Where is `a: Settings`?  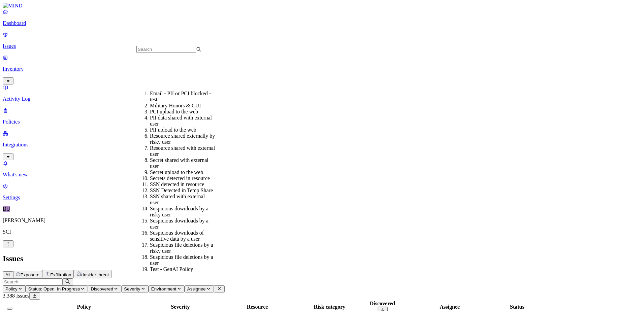 a: Settings is located at coordinates (322, 192).